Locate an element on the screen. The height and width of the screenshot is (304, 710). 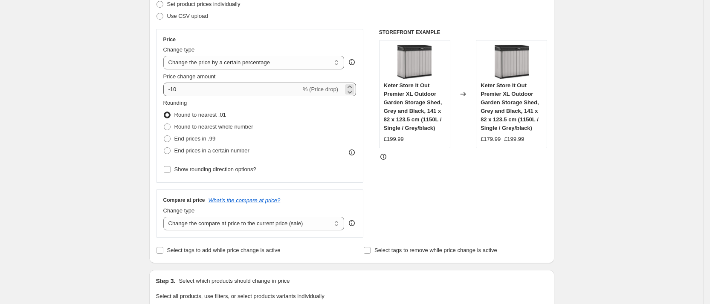
span: Round to nearest whole number is located at coordinates (214, 127).